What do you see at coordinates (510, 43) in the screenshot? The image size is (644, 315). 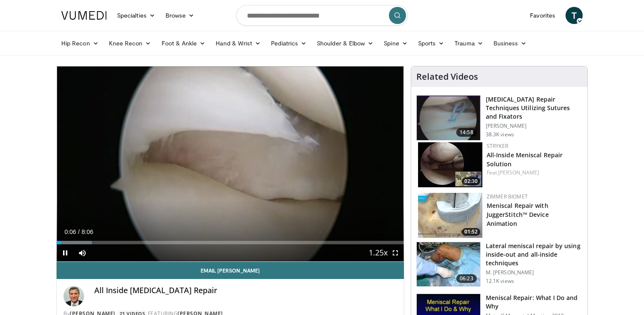 I see `a: Business` at bounding box center [510, 43].